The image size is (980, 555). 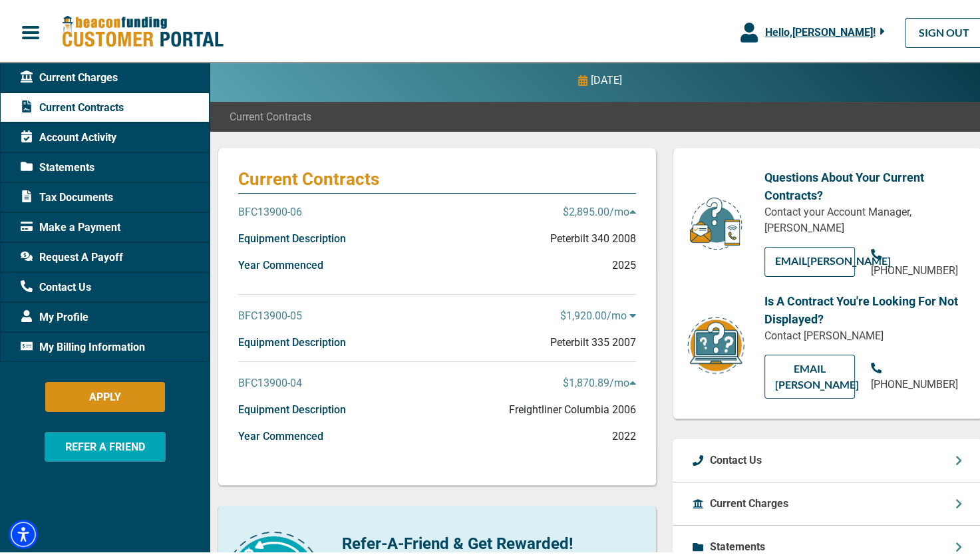 What do you see at coordinates (105, 444) in the screenshot?
I see `button: REFER A FRIEND` at bounding box center [105, 444].